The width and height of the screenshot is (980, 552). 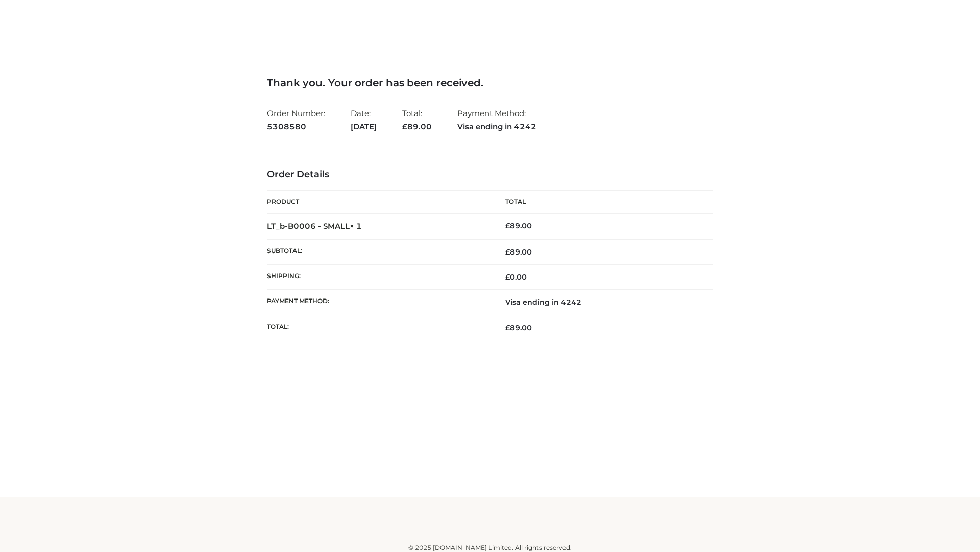 What do you see at coordinates (497, 119) in the screenshot?
I see `li: Payment Method:` at bounding box center [497, 119].